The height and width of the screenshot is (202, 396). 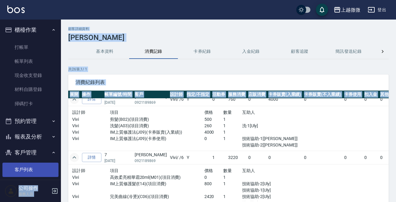 What do you see at coordinates (157, 125) in the screenshot?
I see `p: 洗髮(A03)(項目消費)` at bounding box center [157, 125].